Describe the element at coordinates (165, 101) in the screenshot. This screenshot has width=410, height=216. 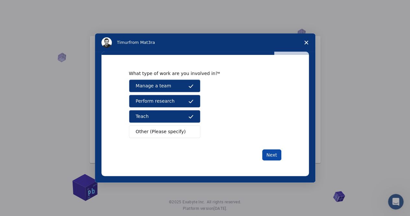
I see `button: Perform research` at that location.